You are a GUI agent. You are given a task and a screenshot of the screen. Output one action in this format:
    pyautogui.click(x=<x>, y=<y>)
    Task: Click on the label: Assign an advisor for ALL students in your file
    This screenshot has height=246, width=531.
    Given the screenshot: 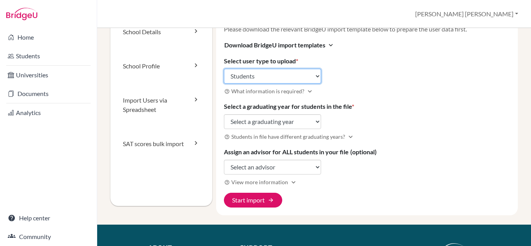 What is the action you would take?
    pyautogui.click(x=300, y=152)
    